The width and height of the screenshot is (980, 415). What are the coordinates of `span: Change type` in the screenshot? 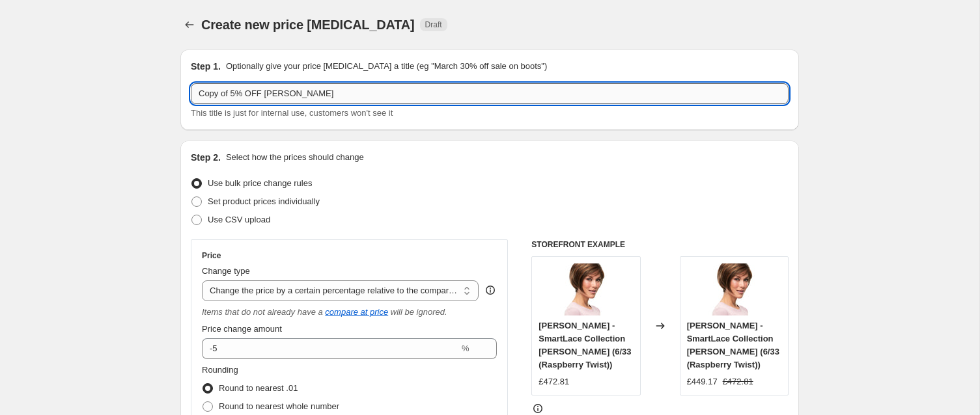 It's located at (226, 271).